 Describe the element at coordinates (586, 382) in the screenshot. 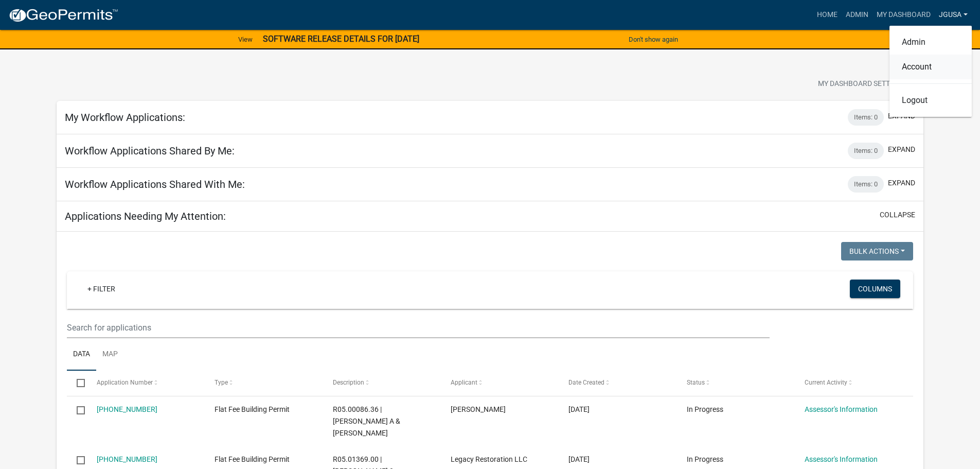

I see `span: Date Created` at that location.